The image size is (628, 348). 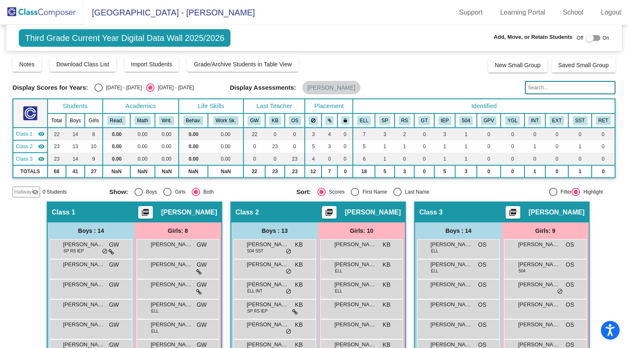 I want to click on span: Show:, so click(x=119, y=192).